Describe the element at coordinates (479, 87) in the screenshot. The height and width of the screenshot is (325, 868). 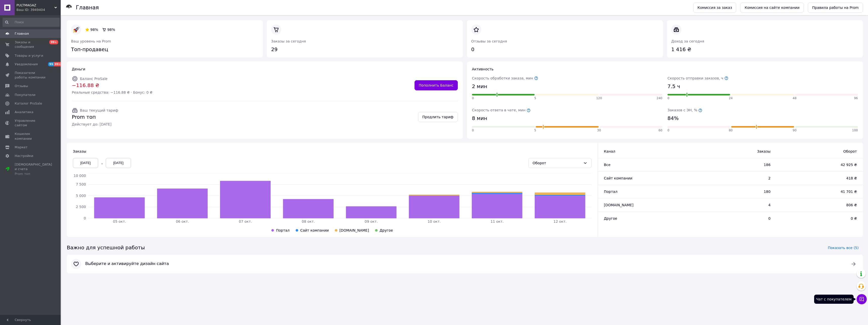
I see `span: 2 мин` at that location.